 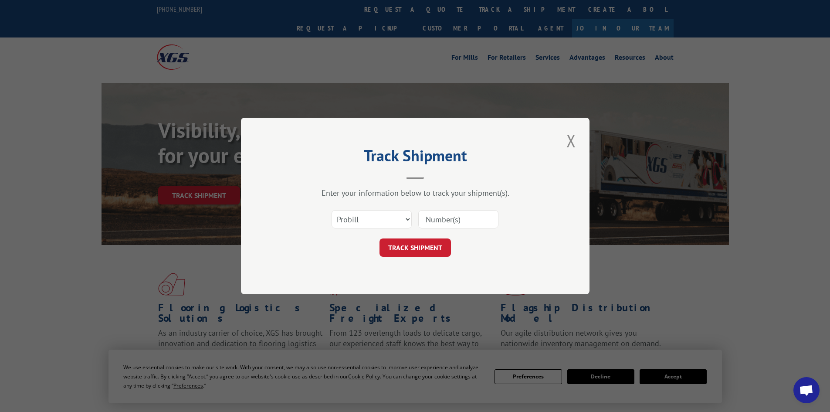 I want to click on div: Enter your information below to track your shipment(s)., so click(x=415, y=193).